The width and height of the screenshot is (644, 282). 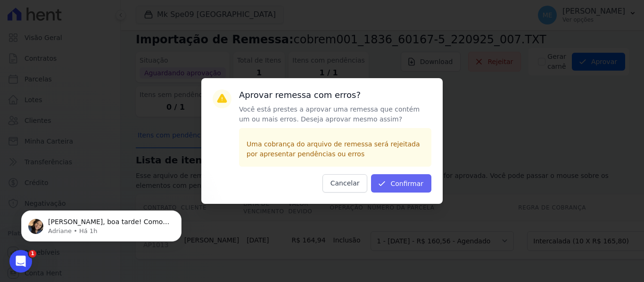 I want to click on button: Confirmar, so click(x=401, y=183).